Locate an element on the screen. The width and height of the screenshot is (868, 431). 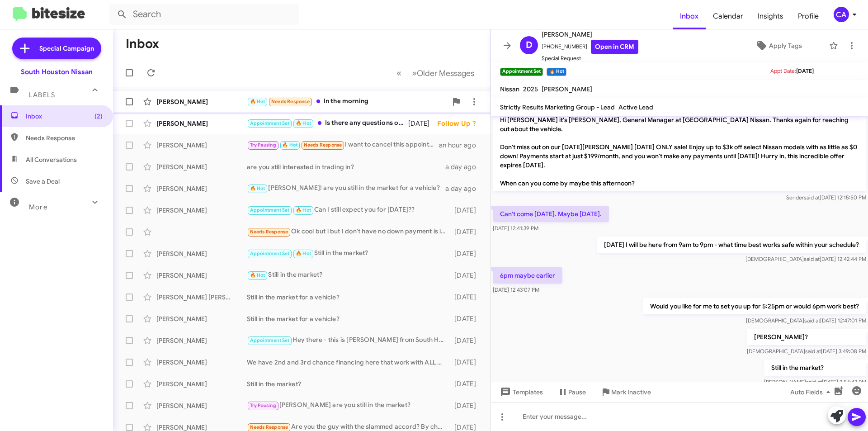
span: All Conversations is located at coordinates (51, 160).